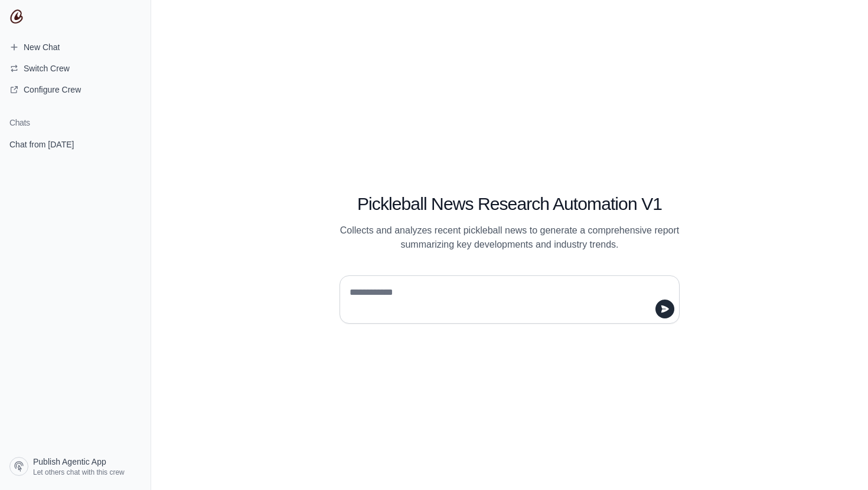 The image size is (868, 490). I want to click on h1: Pickleball News Research Automation V1, so click(509, 204).